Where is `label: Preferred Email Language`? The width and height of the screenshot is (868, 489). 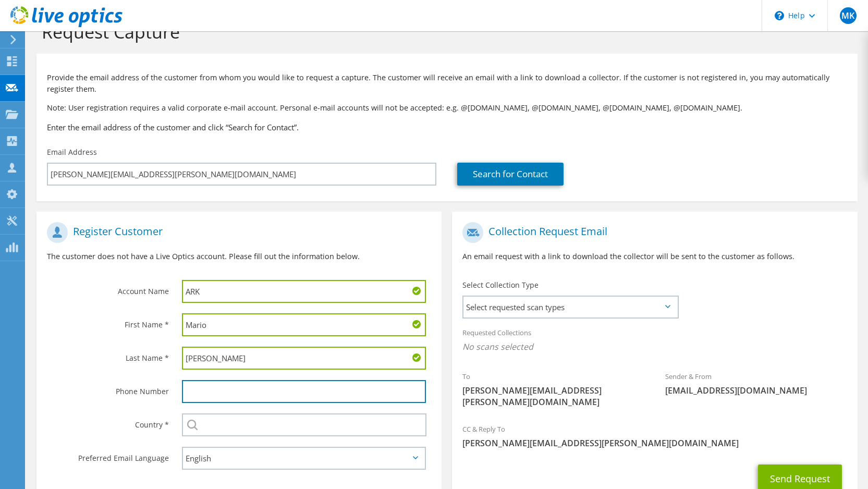
label: Preferred Email Language is located at coordinates (108, 455).